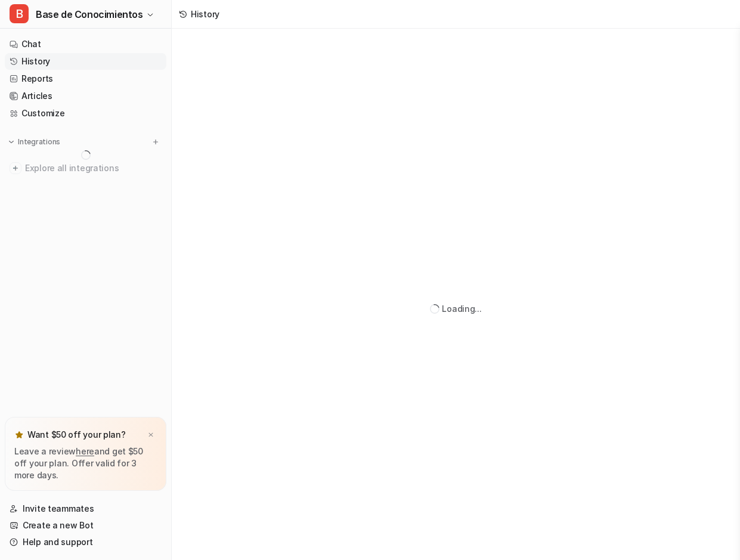  Describe the element at coordinates (19, 14) in the screenshot. I see `span: B` at that location.